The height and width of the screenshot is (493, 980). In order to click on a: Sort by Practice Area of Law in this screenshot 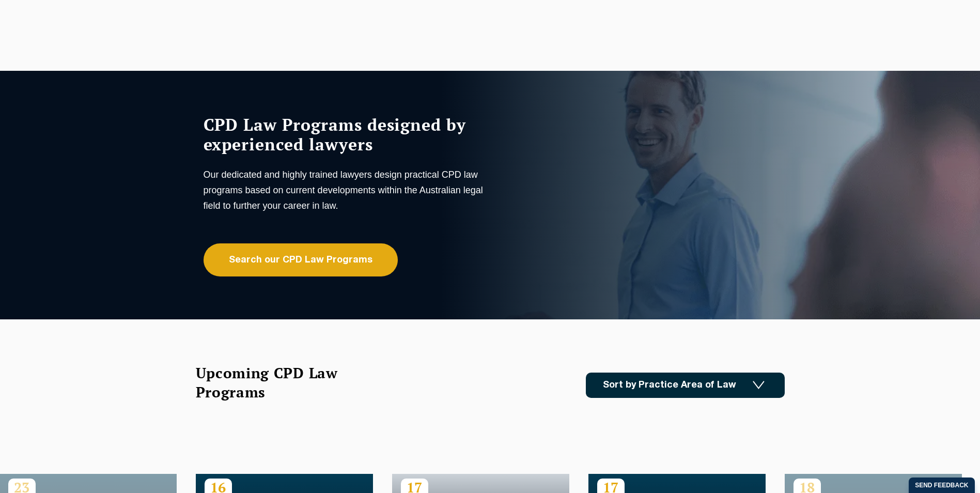, I will do `click(685, 385)`.